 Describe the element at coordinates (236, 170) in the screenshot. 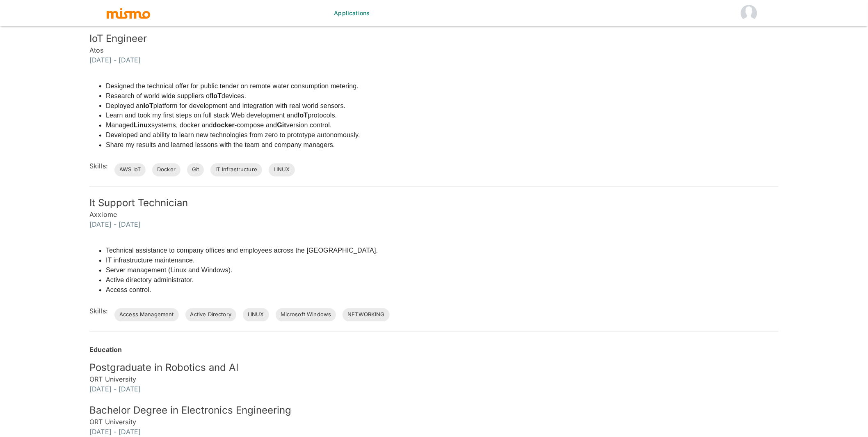

I see `span: IT Infrastructure` at that location.